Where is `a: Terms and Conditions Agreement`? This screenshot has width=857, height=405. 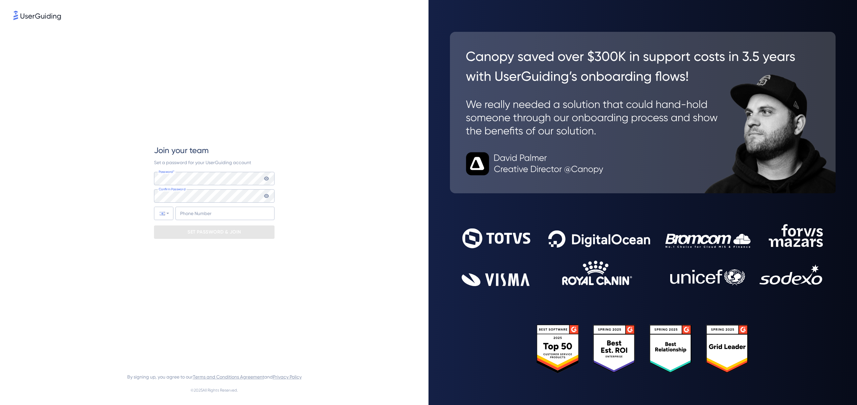 a: Terms and Conditions Agreement is located at coordinates (228, 377).